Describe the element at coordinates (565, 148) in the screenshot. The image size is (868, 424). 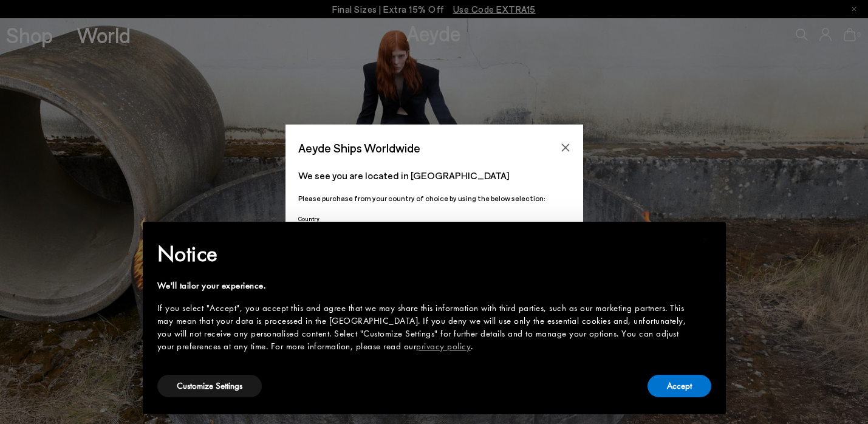
I see `button: Close` at that location.